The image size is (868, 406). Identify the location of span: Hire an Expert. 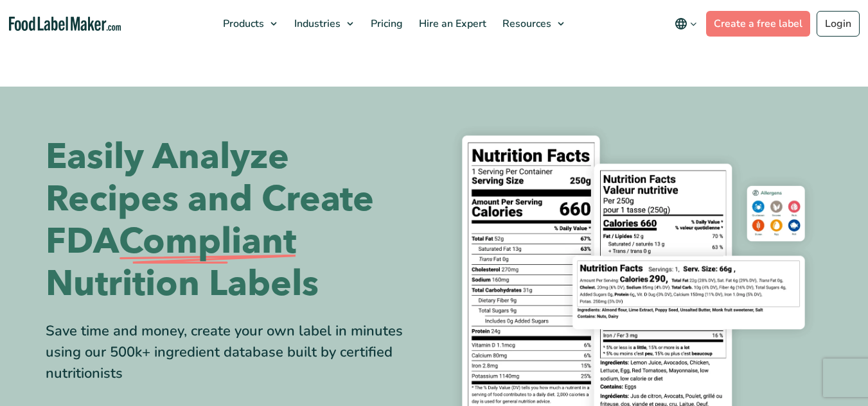
(451, 24).